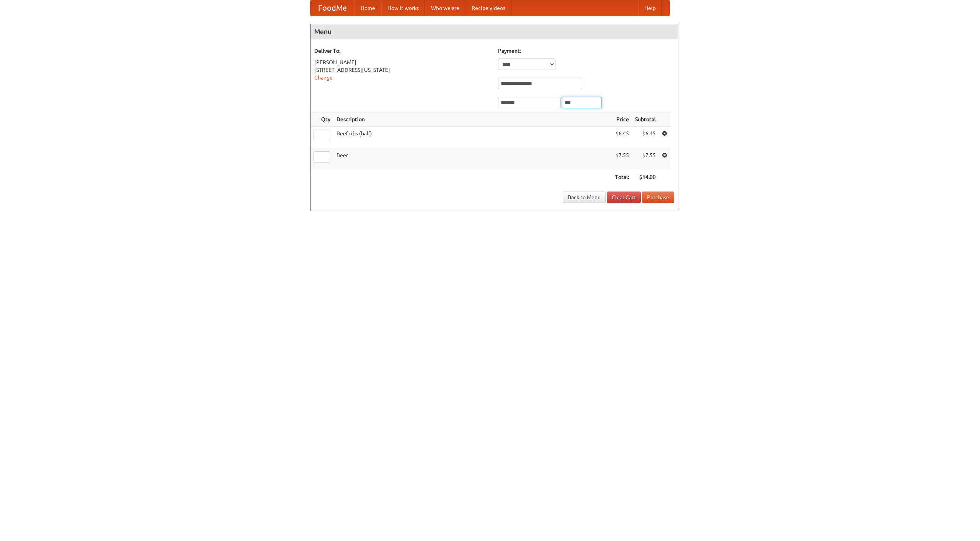  I want to click on a: Home, so click(368, 8).